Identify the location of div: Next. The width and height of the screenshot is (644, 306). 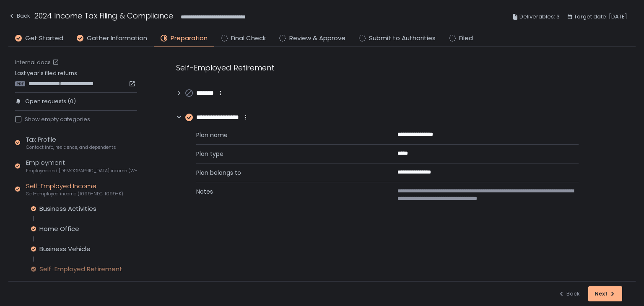
(605, 294).